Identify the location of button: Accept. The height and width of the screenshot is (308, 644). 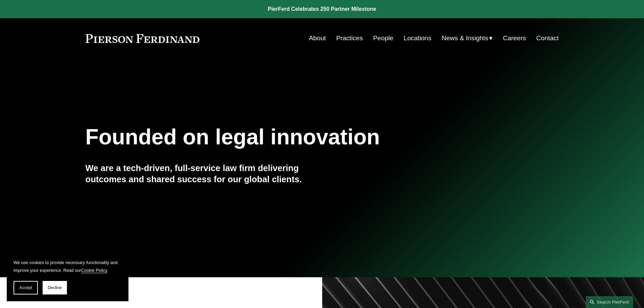
(26, 288).